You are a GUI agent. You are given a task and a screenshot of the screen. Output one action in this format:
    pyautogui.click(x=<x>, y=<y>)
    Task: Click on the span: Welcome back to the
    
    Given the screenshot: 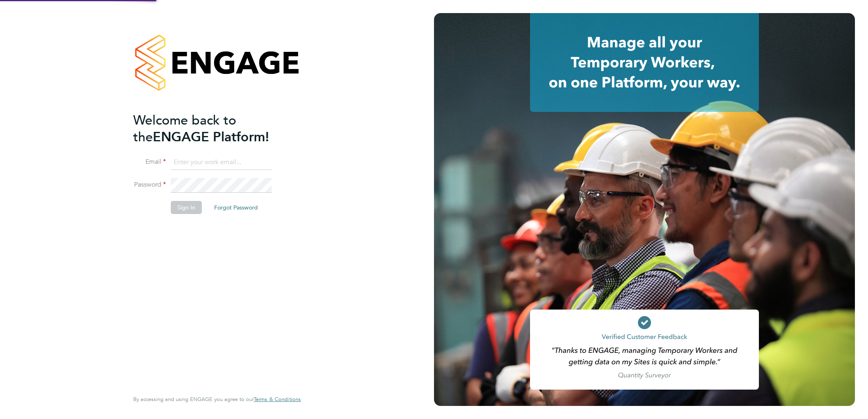 What is the action you would take?
    pyautogui.click(x=184, y=129)
    